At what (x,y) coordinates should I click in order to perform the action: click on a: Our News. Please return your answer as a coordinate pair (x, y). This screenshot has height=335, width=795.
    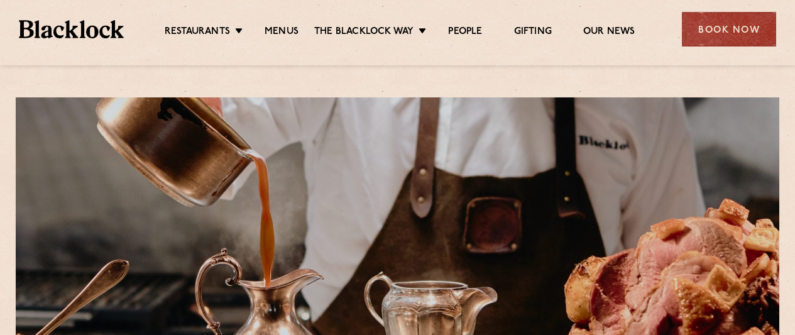
    Looking at the image, I should click on (609, 33).